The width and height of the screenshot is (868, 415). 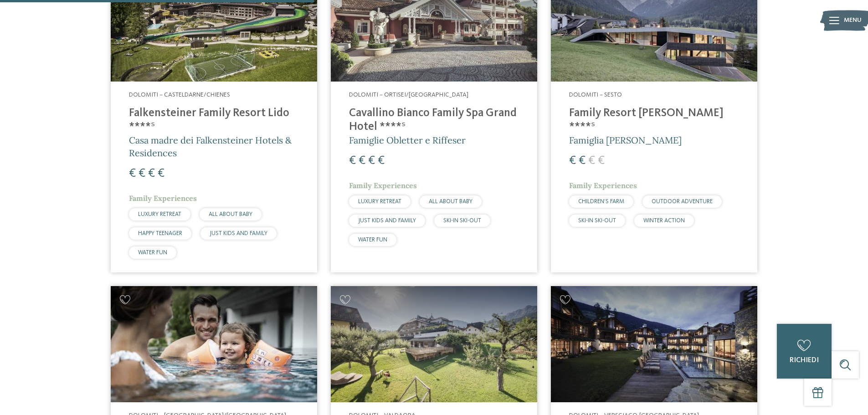 What do you see at coordinates (596, 95) in the screenshot?
I see `span: Dolomiti – Sesto` at bounding box center [596, 95].